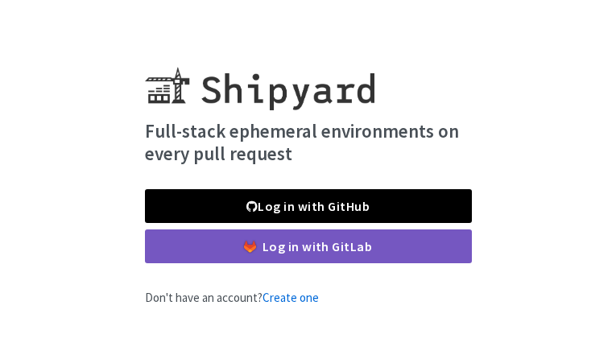 The width and height of the screenshot is (616, 355). I want to click on img: gitlab-color.svg, so click(250, 246).